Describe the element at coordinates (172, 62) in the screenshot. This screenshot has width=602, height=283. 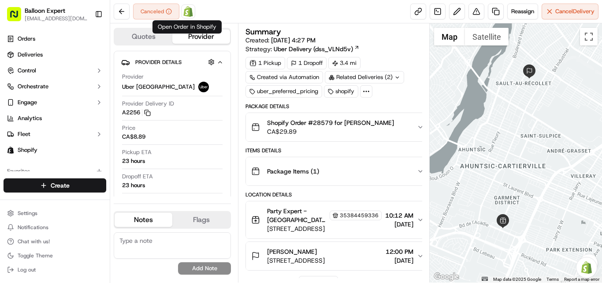
I see `button: Provider Details` at that location.